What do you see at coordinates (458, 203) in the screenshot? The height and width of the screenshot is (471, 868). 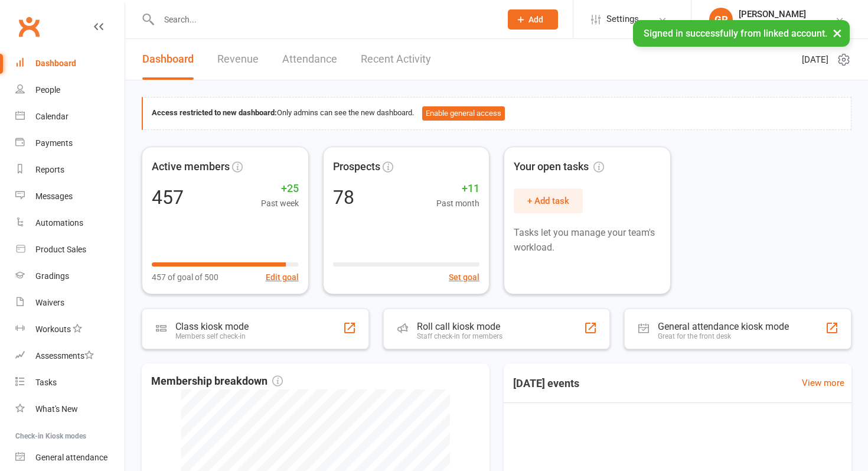 I see `span: Past month` at bounding box center [458, 203].